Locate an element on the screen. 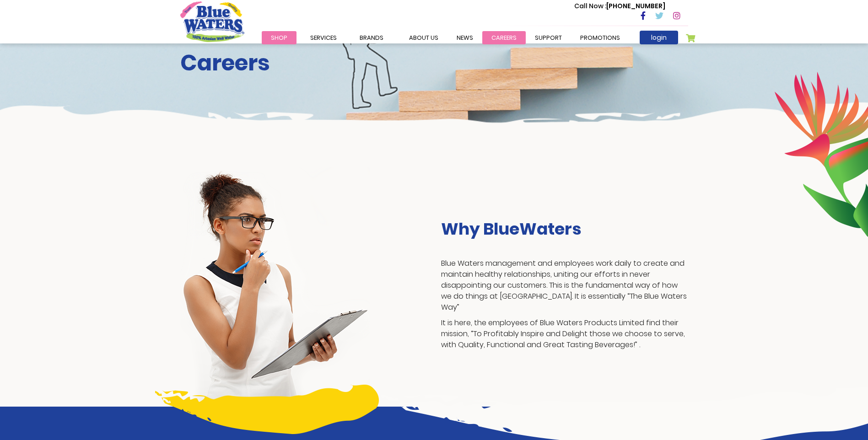 The width and height of the screenshot is (868, 440). a: support is located at coordinates (548, 37).